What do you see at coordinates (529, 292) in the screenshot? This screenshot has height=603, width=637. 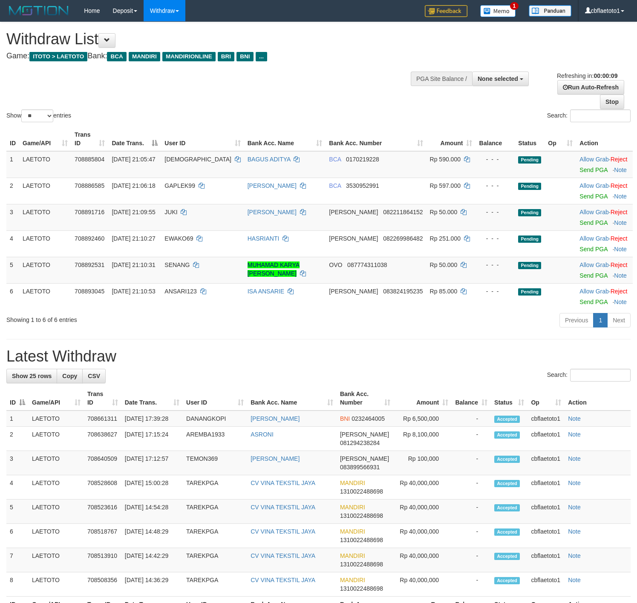 I see `span: Pending` at bounding box center [529, 292].